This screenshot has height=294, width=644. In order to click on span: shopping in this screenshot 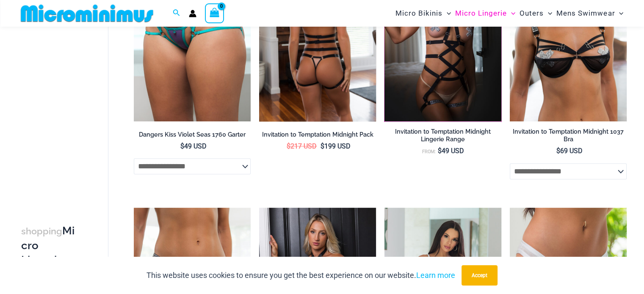, I will do `click(42, 231)`.